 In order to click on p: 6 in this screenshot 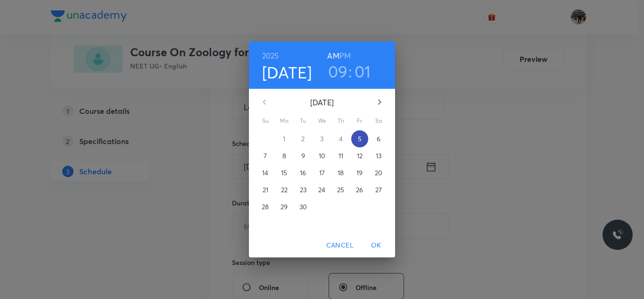, I will do `click(379, 139)`.